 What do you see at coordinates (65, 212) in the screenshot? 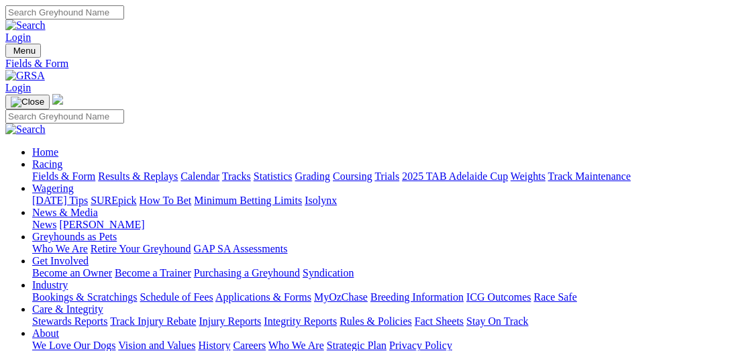
I see `a: News & Media` at bounding box center [65, 212].